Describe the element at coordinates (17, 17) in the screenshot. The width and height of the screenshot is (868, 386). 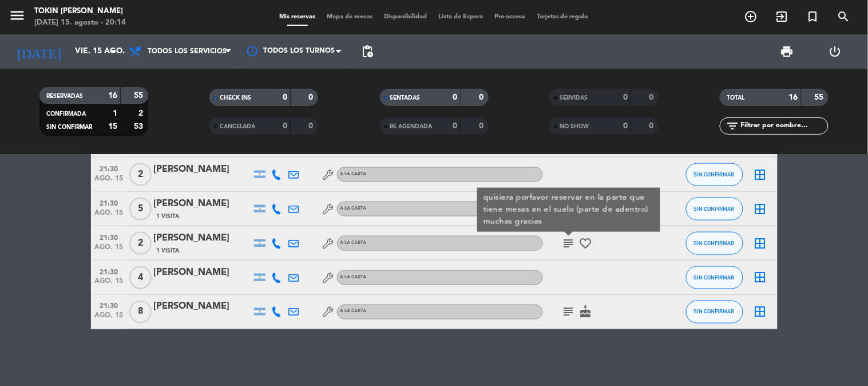
I see `button: menu` at that location.